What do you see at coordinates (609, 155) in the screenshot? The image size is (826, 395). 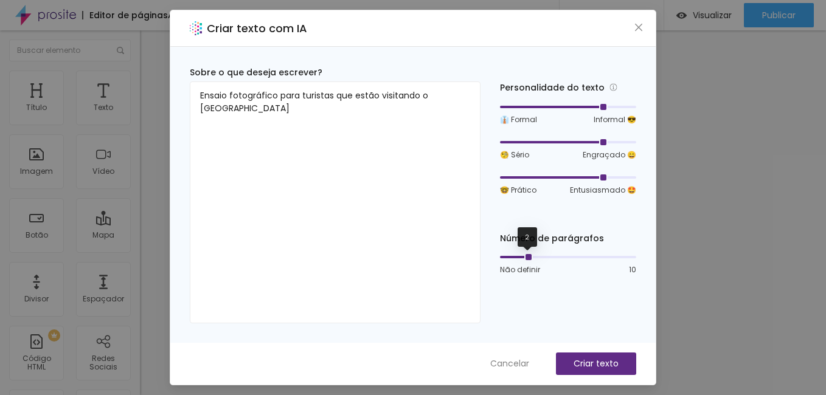 I see `span: Engraçado 😄` at bounding box center [609, 155].